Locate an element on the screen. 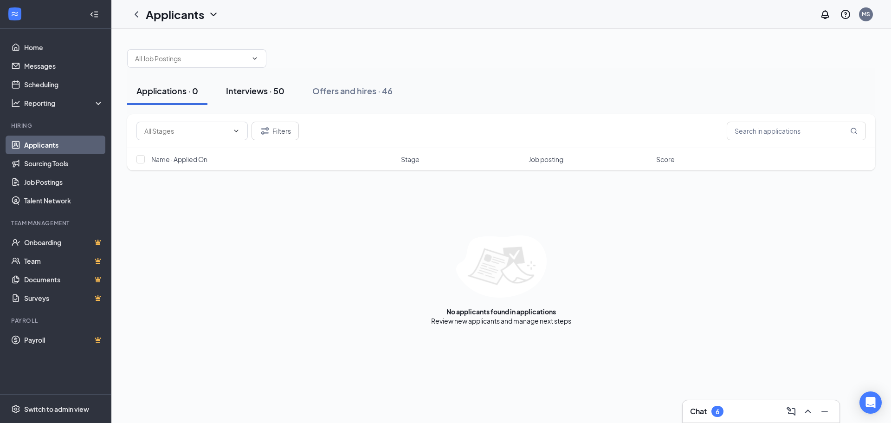 The image size is (891, 423). div: Team Management is located at coordinates (56, 223).